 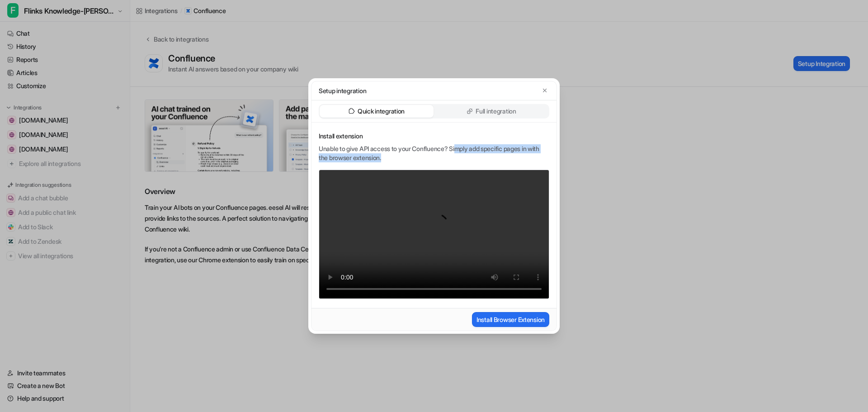 What do you see at coordinates (434, 234) in the screenshot?
I see `video: Your browser does not support the video tag.` at bounding box center [434, 234].